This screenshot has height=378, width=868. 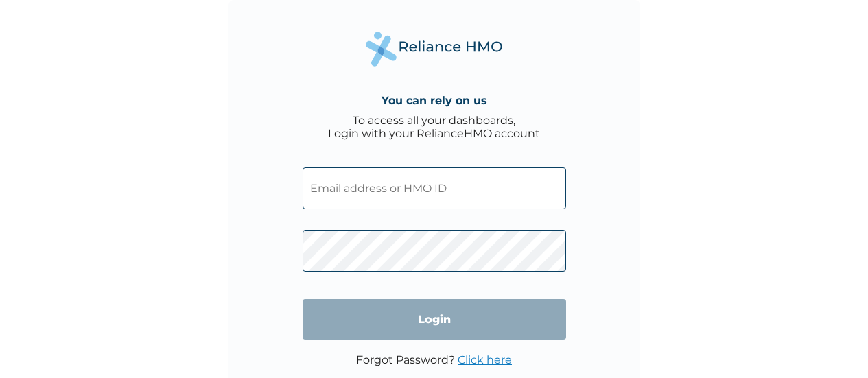 I want to click on div: To access all your dashboards, Login with your RelianceHMO account, so click(x=434, y=127).